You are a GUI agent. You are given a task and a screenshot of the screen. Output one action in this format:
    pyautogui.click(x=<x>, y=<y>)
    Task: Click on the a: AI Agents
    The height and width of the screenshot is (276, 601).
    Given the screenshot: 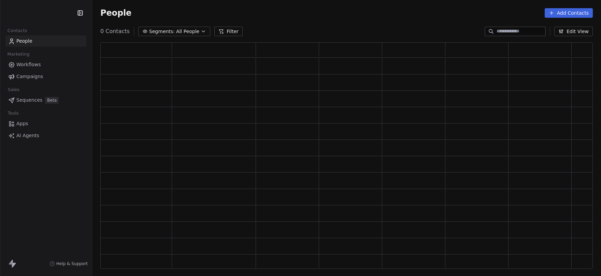 What is the action you would take?
    pyautogui.click(x=46, y=136)
    